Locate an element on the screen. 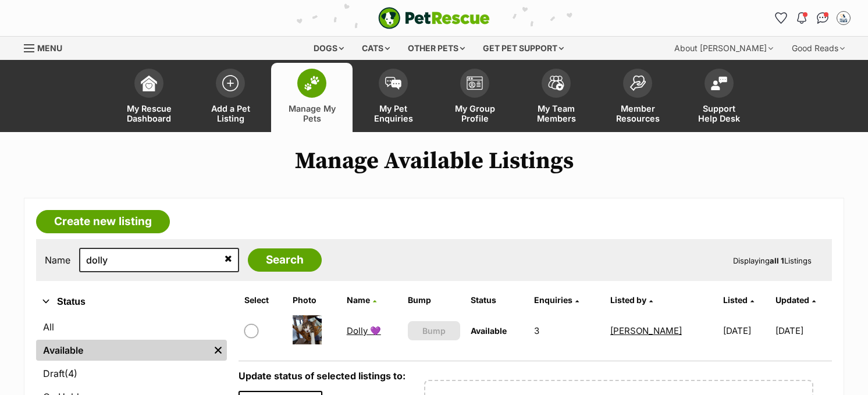 Image resolution: width=868 pixels, height=395 pixels. label: Update status of selected listings to: is located at coordinates (321, 376).